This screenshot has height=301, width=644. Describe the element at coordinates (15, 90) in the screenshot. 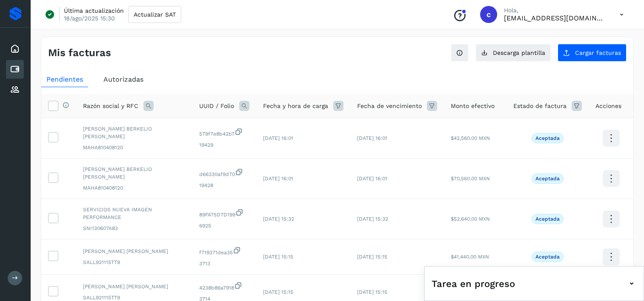

I see `div: Proveedores` at that location.